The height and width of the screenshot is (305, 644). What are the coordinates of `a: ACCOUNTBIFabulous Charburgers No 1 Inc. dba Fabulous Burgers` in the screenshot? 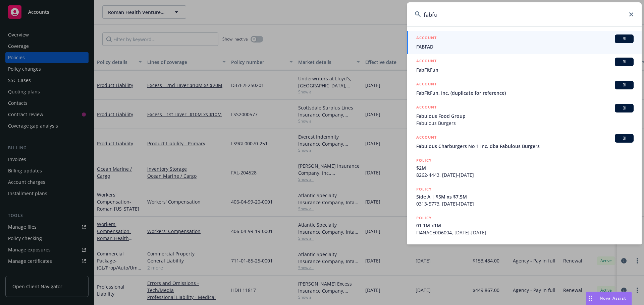 It's located at (524, 142).